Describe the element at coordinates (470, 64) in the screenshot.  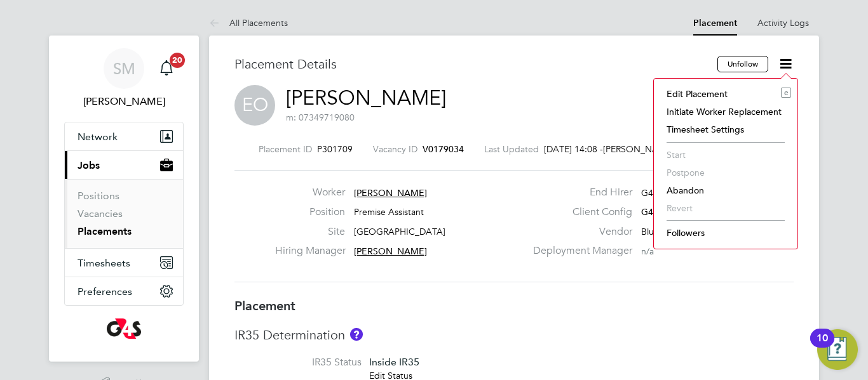
I see `h3: Placement Details` at that location.